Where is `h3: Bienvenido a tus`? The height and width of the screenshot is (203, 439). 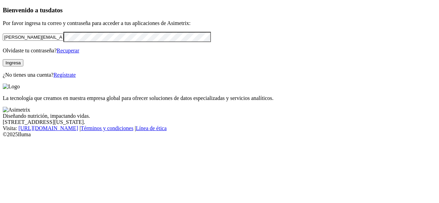
h3: Bienvenido a tus is located at coordinates (219, 10).